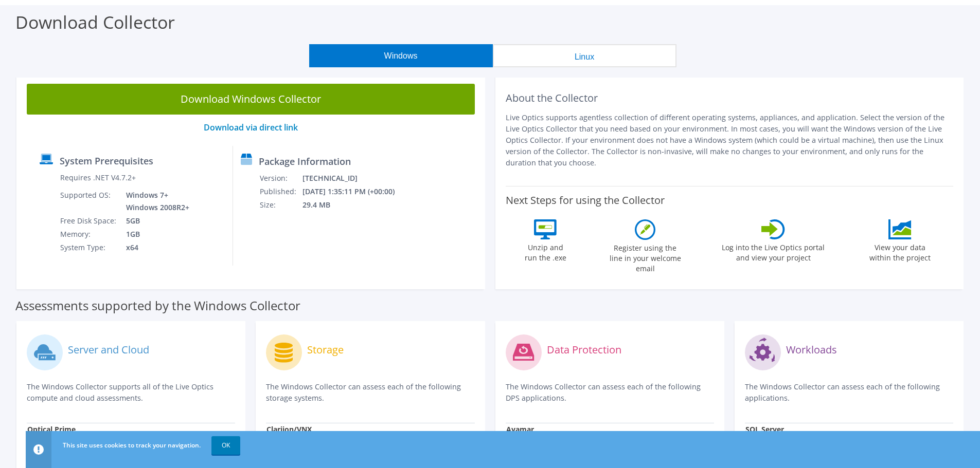 The width and height of the screenshot is (980, 468). What do you see at coordinates (811, 350) in the screenshot?
I see `label: Workloads` at bounding box center [811, 350].